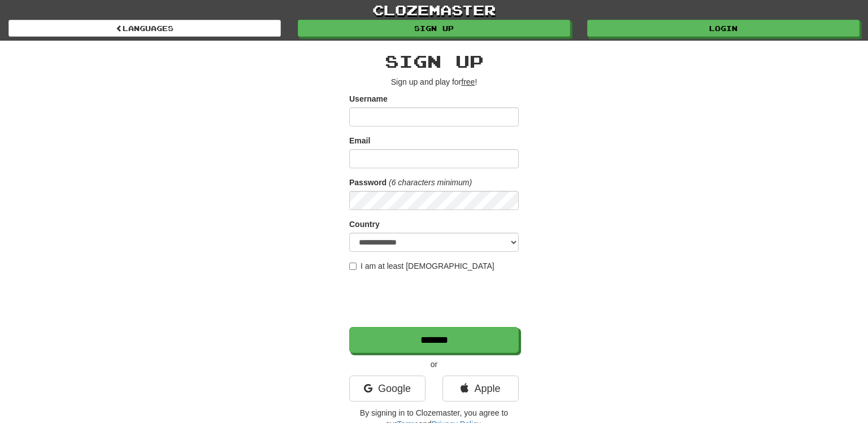  Describe the element at coordinates (387, 389) in the screenshot. I see `a: Google` at that location.